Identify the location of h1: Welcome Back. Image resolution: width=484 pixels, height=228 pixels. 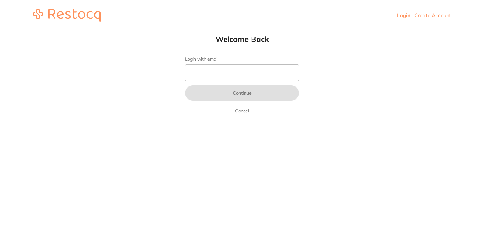
(242, 39).